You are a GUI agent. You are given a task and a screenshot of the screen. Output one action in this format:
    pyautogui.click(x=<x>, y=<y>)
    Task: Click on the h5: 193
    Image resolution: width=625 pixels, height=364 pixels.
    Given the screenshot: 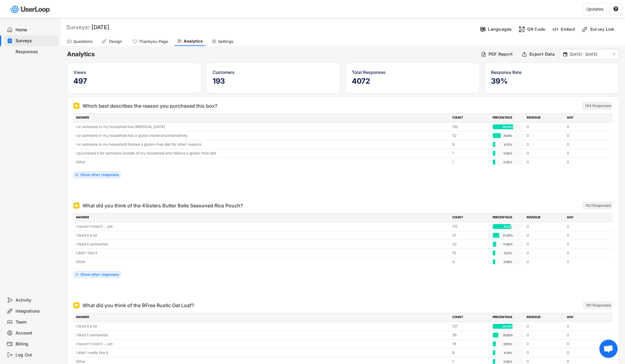 What is the action you would take?
    pyautogui.click(x=273, y=81)
    